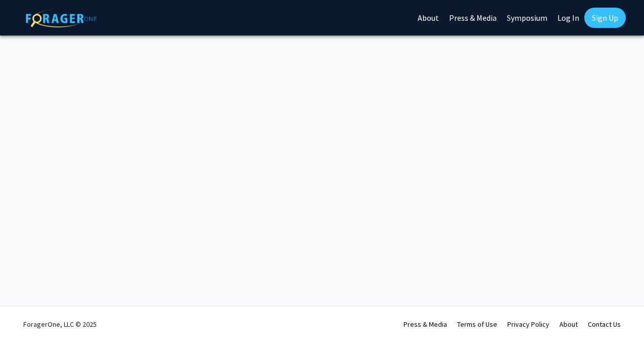 Image resolution: width=644 pixels, height=342 pixels. What do you see at coordinates (604, 324) in the screenshot?
I see `a: Contact Us` at bounding box center [604, 324].